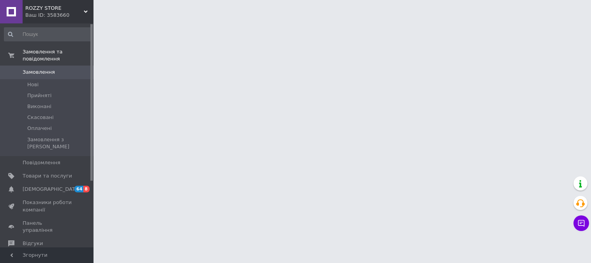 The image size is (591, 263). I want to click on span: Повідомлення, so click(41, 163).